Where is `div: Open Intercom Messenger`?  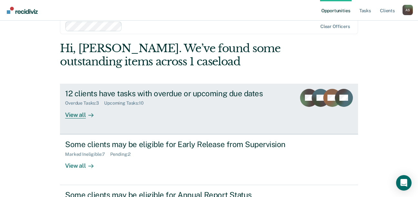
div: Open Intercom Messenger is located at coordinates (404, 183).